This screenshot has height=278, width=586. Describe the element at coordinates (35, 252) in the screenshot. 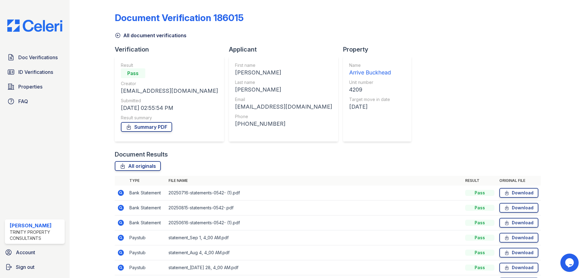

I see `a: Account` at that location.